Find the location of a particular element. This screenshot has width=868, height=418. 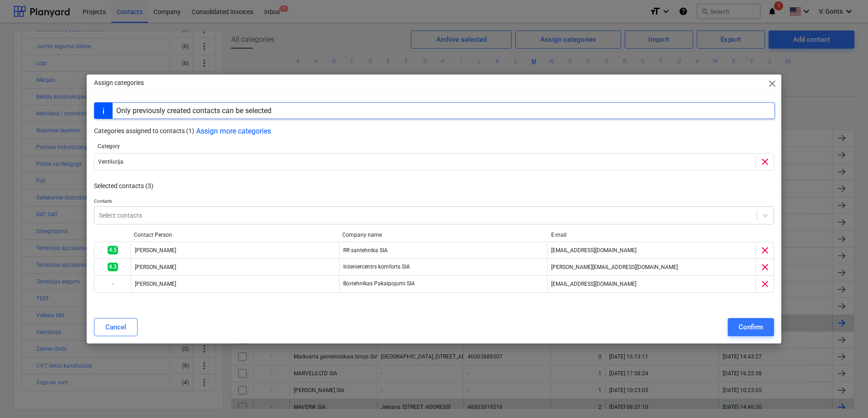

span: 4.5 is located at coordinates (113, 250).